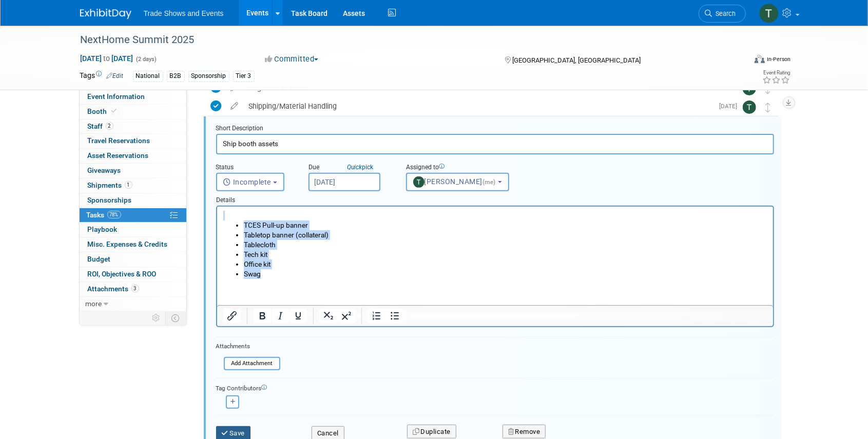  What do you see at coordinates (115, 111) in the screenshot?
I see `i: Booth reservation complete` at bounding box center [115, 111].